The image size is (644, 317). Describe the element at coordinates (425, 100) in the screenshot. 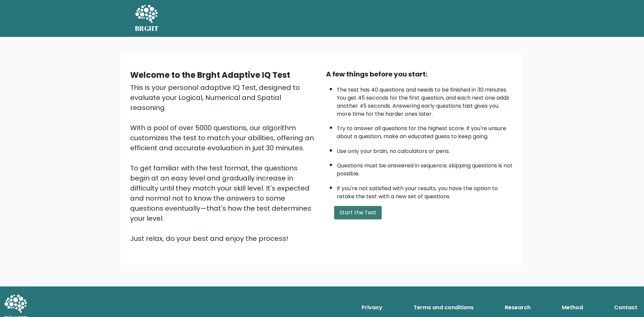

I see `li: The test has 40 questions and needs to be finished in 30 minutes. You get 45 seconds for the firs...` at that location.